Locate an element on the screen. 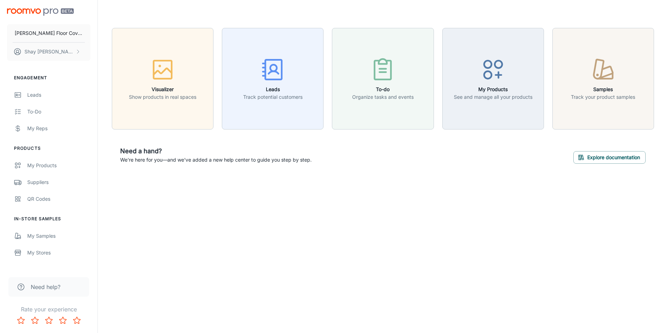 This screenshot has height=333, width=668. h6: My Products is located at coordinates (493, 89).